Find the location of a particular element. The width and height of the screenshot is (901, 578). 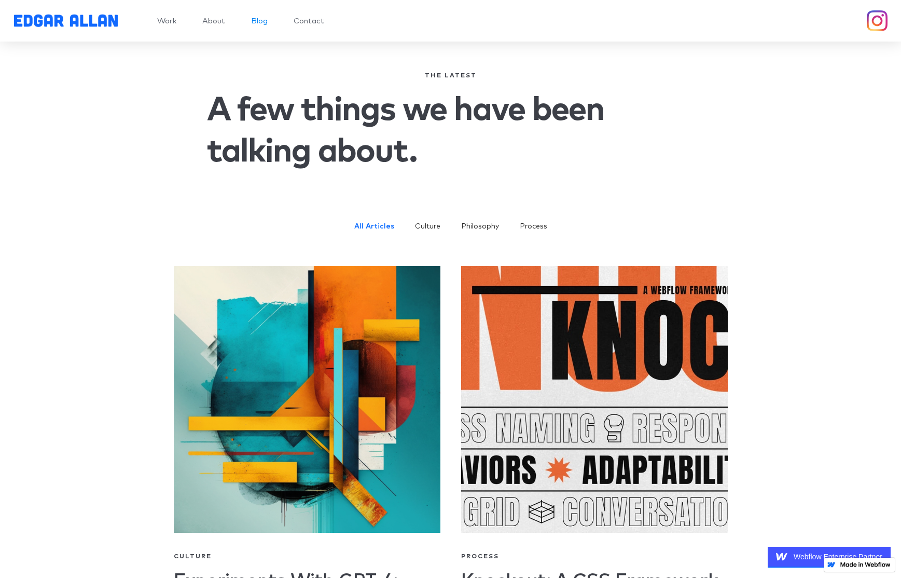

h3: Culture is located at coordinates (307, 556).